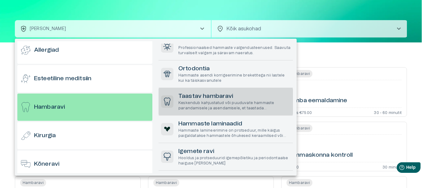 This screenshot has height=188, width=423. I want to click on h6: Kirurgia, so click(45, 136).